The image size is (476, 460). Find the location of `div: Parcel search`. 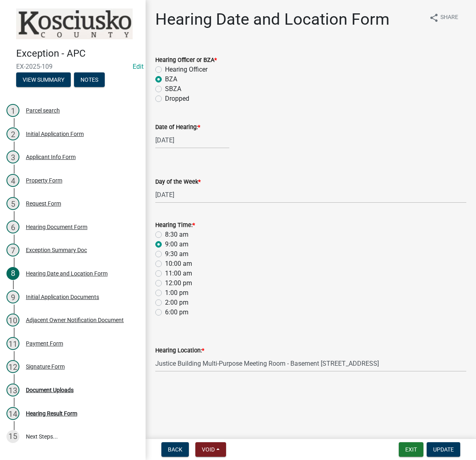

div: Parcel search is located at coordinates (43, 111).